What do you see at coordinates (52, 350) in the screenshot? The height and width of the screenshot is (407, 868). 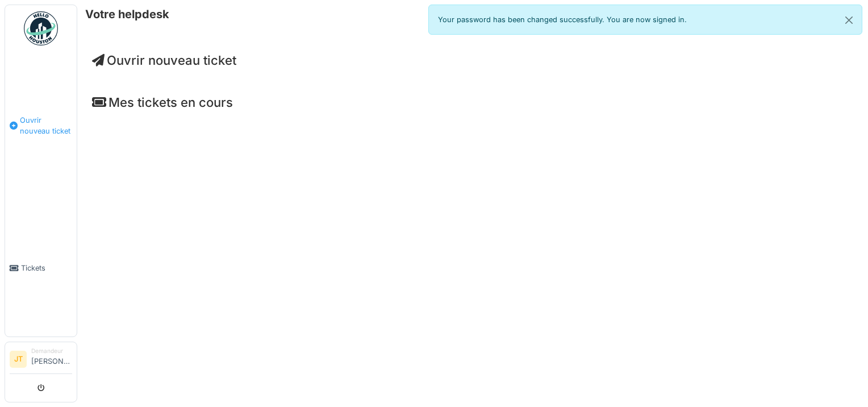 I see `div: Demandeur` at bounding box center [52, 350].